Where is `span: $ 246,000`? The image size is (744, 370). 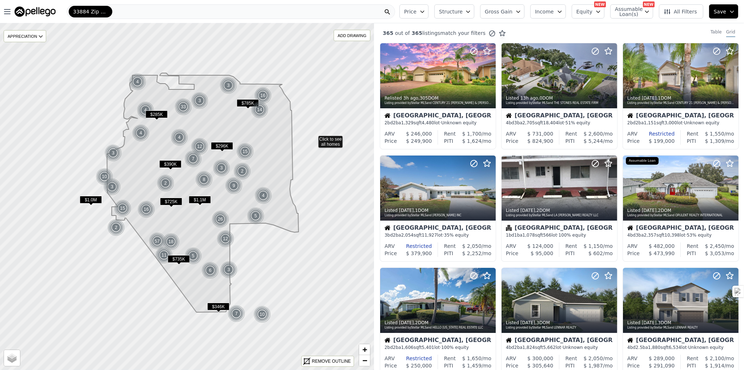 span: $ 246,000 is located at coordinates (419, 134).